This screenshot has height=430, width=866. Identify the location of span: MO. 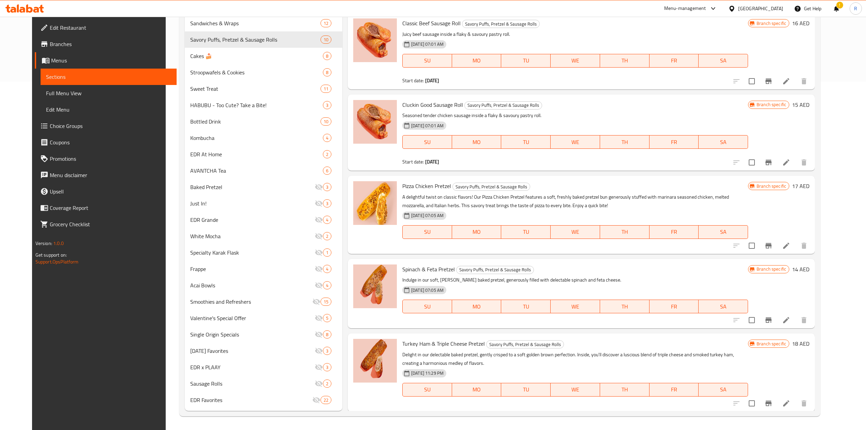
(477, 60).